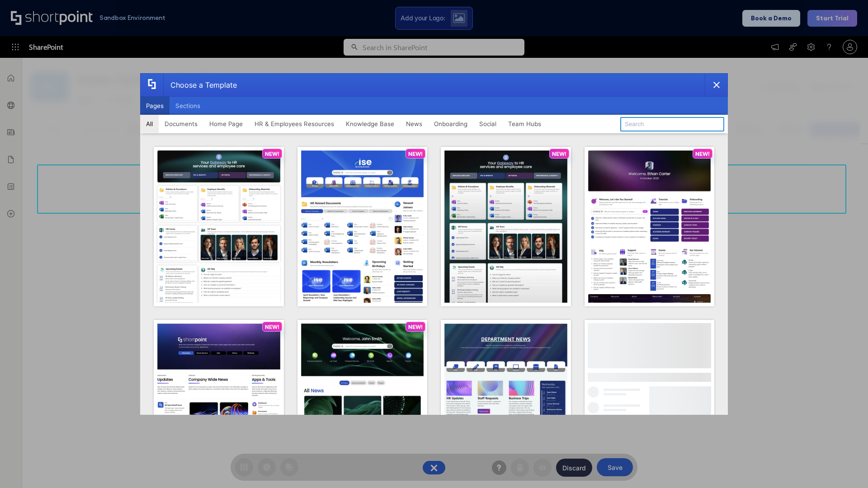 This screenshot has height=488, width=868. I want to click on button: All, so click(149, 124).